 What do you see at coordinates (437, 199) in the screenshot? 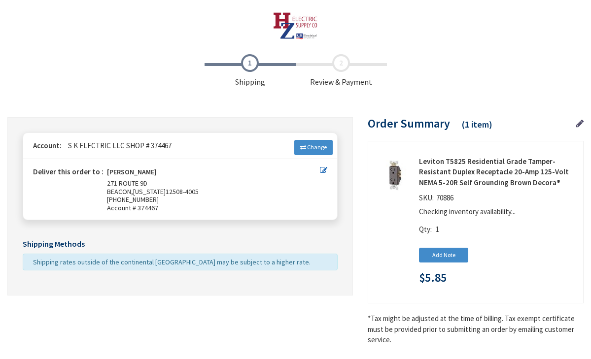
I see `div: SKU:` at bounding box center [437, 199].